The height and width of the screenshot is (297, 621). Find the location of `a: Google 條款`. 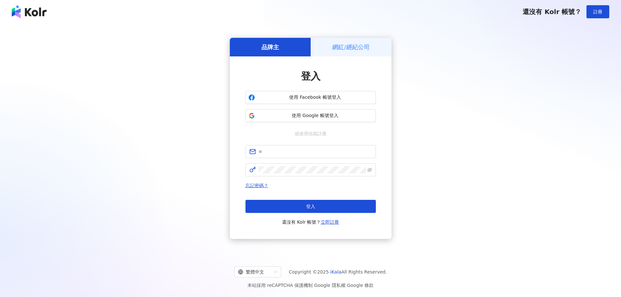

a: Google 條款 is located at coordinates (360, 285).